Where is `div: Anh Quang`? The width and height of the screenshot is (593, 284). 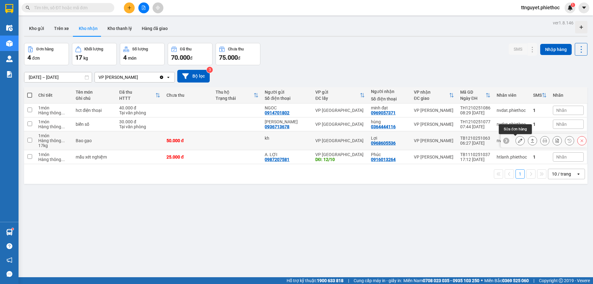
div: Anh Quang is located at coordinates (287, 122).